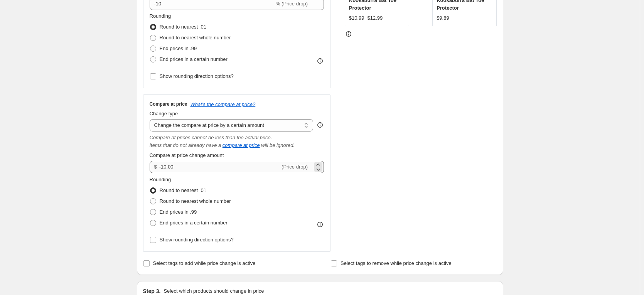 Image resolution: width=644 pixels, height=295 pixels. I want to click on button: What's the compare at price?, so click(223, 104).